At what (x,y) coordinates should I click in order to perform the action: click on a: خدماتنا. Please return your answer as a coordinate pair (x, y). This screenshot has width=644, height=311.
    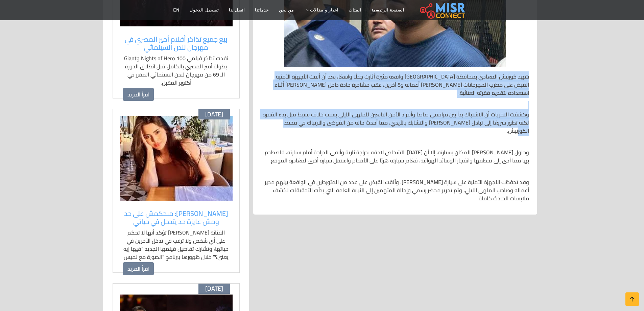
    Looking at the image, I should click on (261, 10).